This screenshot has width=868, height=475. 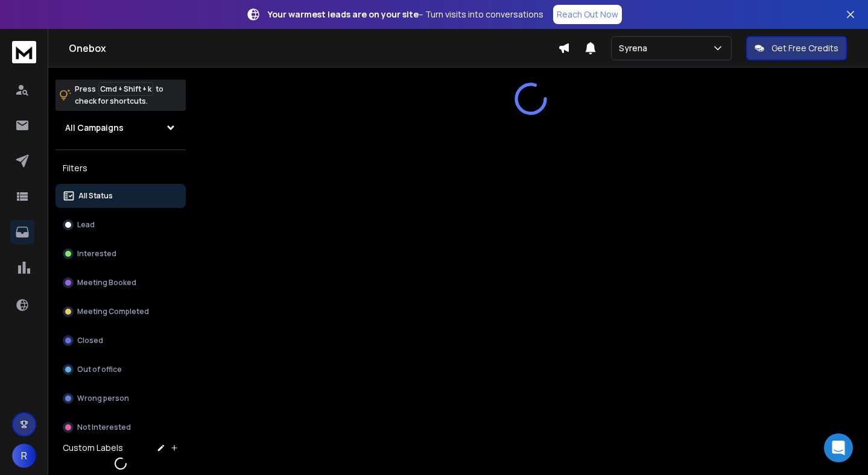 What do you see at coordinates (121, 399) in the screenshot?
I see `button: Wrong person` at bounding box center [121, 399].